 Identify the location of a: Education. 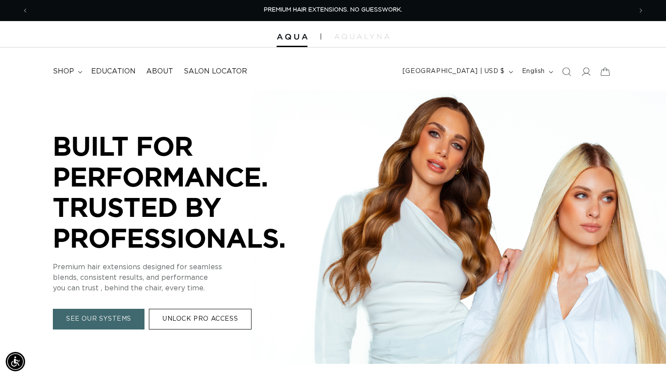
(113, 71).